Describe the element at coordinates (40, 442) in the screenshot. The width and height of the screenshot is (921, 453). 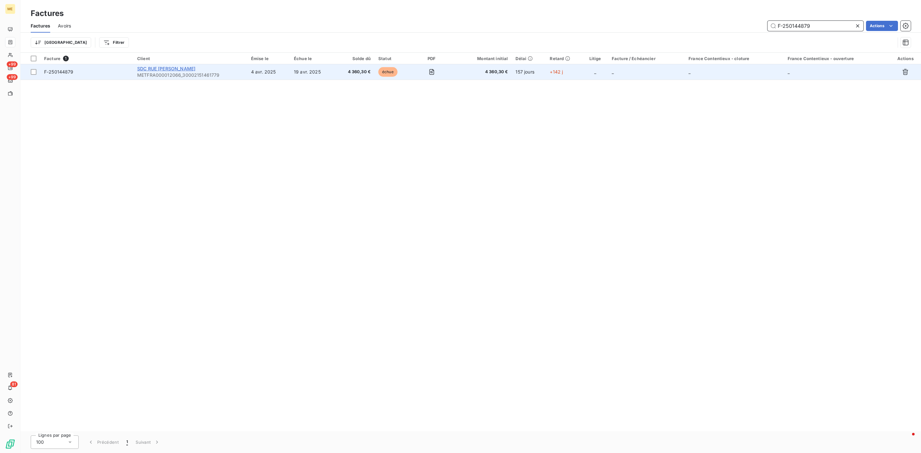
I see `span: 100` at that location.